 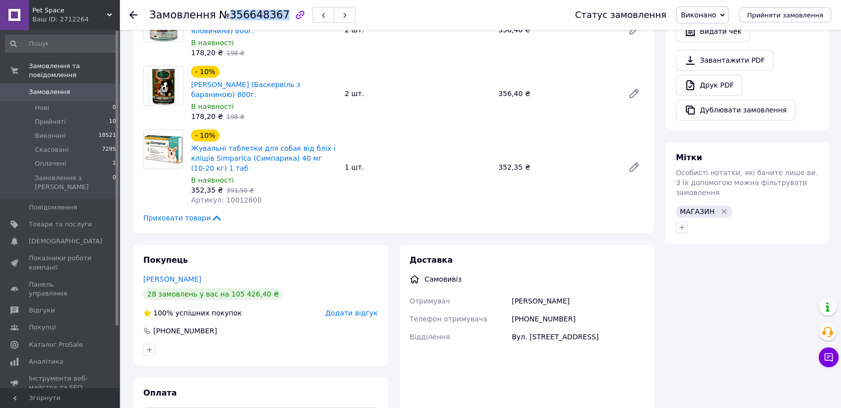 I want to click on span: 10, so click(x=112, y=122).